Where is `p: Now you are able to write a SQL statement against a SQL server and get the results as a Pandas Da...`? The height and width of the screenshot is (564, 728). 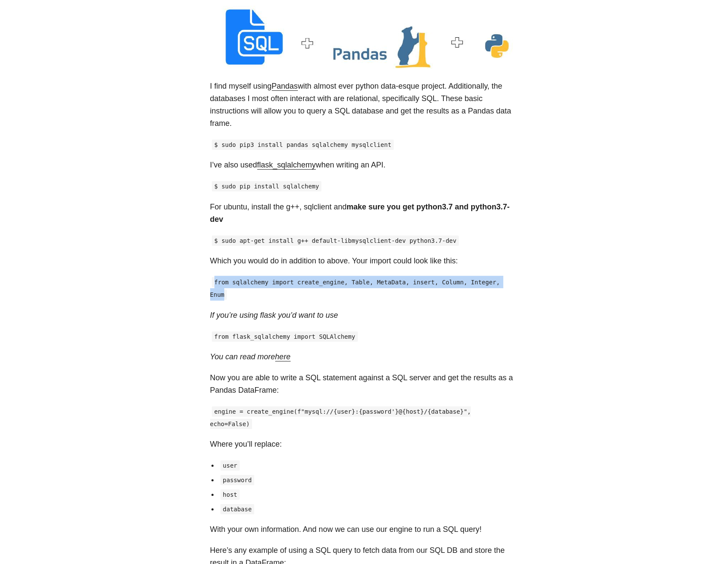 p: Now you are able to write a SQL statement against a SQL server and get the results as a Pandas Da... is located at coordinates (364, 384).